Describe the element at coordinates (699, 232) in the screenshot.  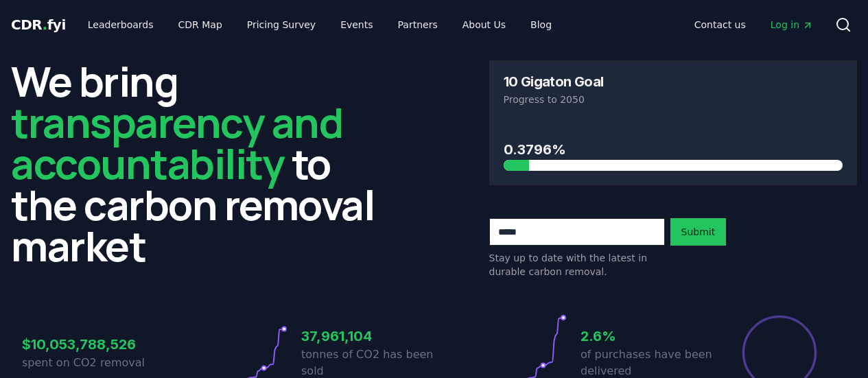
I see `button: Submit` at that location.